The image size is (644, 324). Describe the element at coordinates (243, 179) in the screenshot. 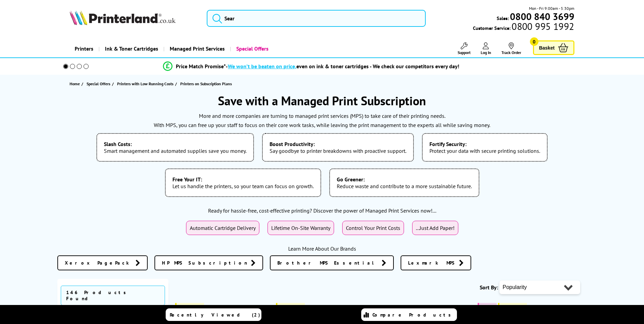

I see `b: Free Your IT:` at that location.